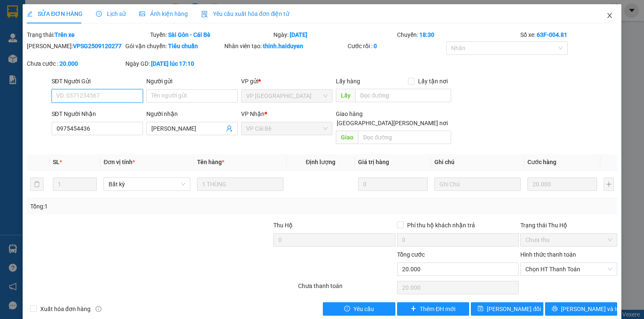 The image size is (644, 319). I want to click on b: thinh.haiduyen, so click(283, 46).